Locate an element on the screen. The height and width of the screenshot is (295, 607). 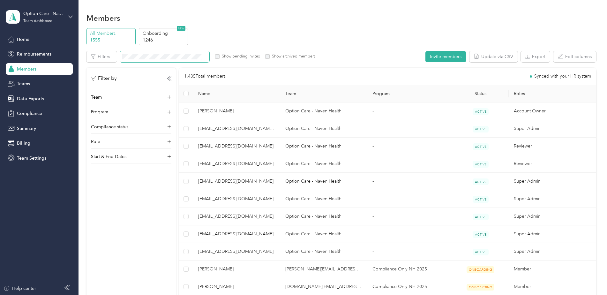
p: 1555 is located at coordinates (112, 40).